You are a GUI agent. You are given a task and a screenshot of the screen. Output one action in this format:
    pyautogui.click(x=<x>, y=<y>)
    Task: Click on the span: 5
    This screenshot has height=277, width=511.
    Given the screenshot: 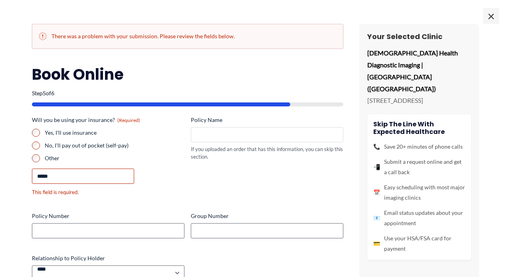 What is the action you would take?
    pyautogui.click(x=44, y=93)
    